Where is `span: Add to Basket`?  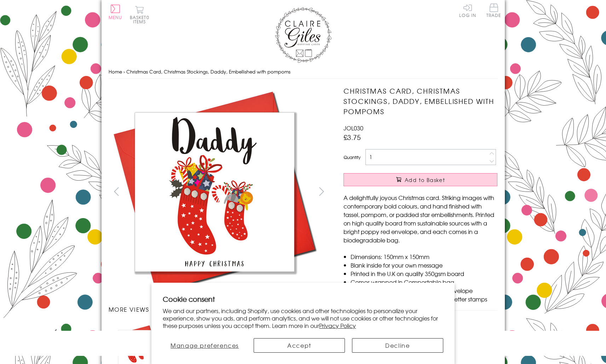 span: Add to Basket is located at coordinates (425, 180).